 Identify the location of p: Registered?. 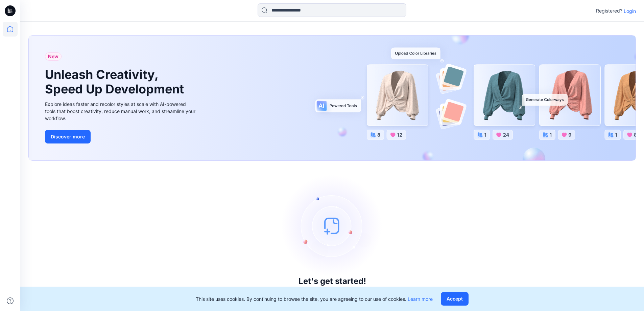
(609, 11).